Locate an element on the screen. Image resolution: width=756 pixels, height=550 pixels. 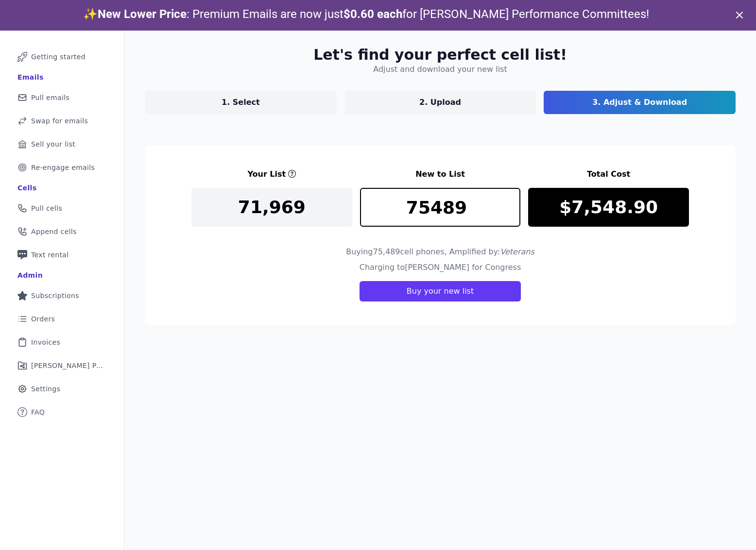
h3: Total Cost is located at coordinates (608, 175).